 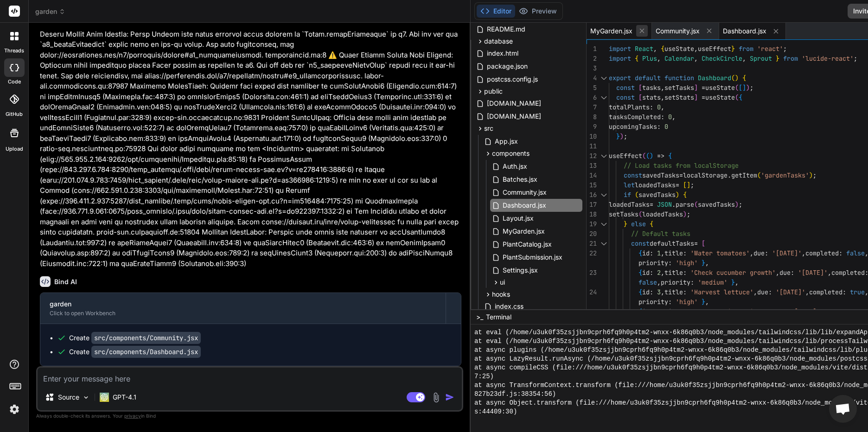 I want to click on div: 21, so click(x=592, y=243).